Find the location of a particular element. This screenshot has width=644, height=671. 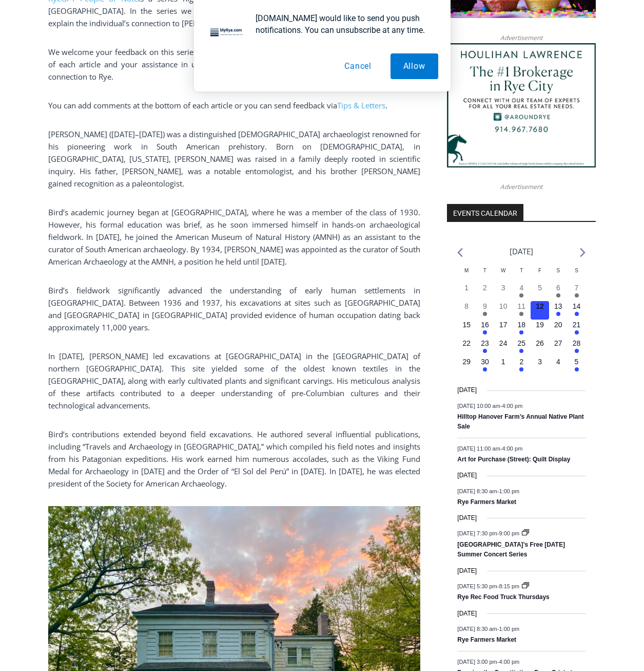

time: 16 is located at coordinates (485, 324).